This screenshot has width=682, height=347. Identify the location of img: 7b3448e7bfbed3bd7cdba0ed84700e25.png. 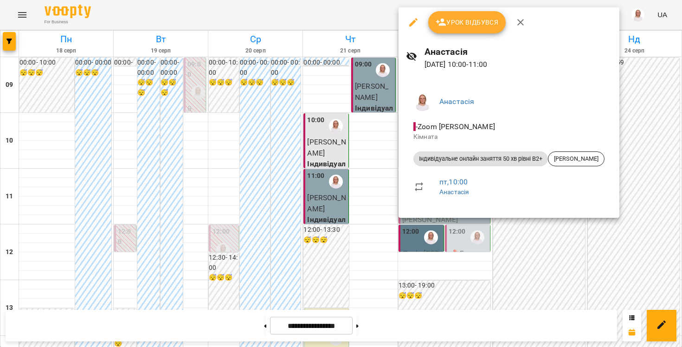
(423, 102).